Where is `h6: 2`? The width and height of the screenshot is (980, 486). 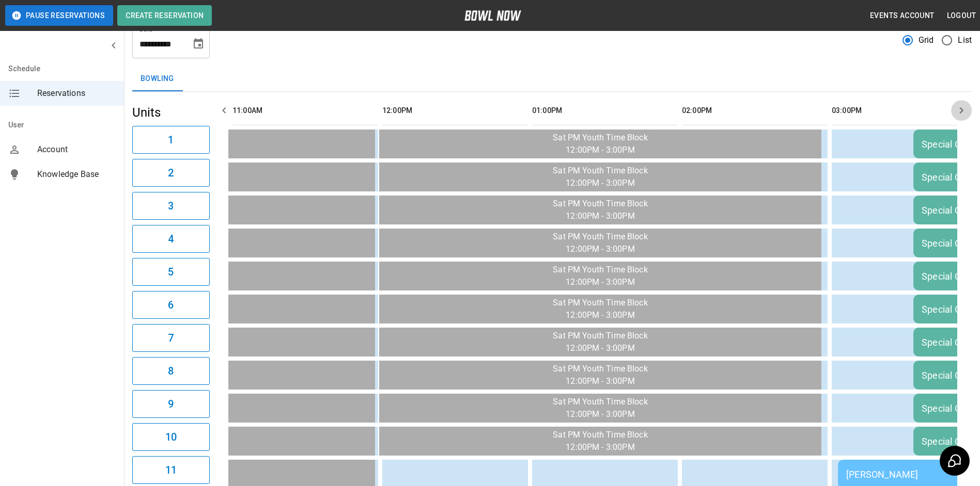 h6: 2 is located at coordinates (171, 173).